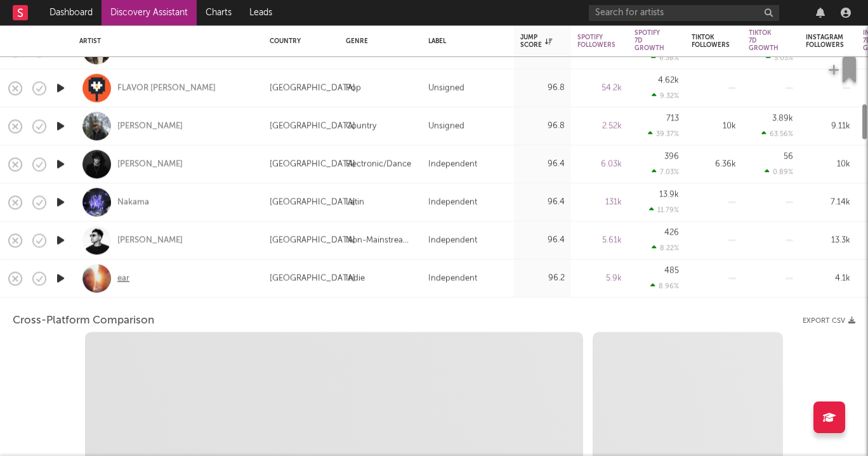 The height and width of the screenshot is (456, 868). Describe the element at coordinates (123, 279) in the screenshot. I see `a: ear` at that location.